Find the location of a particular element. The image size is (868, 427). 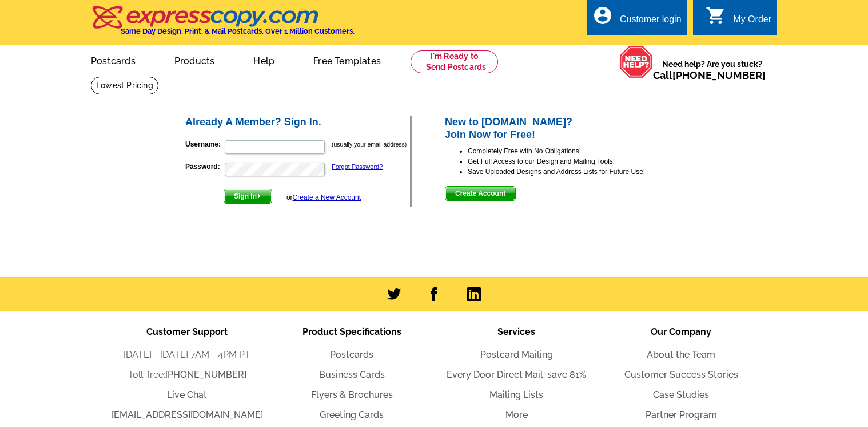

a: Products is located at coordinates (194, 60).